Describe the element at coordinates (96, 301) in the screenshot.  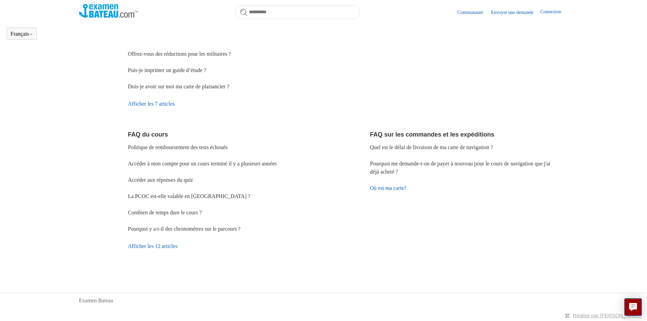
I see `a: Examen Bateau` at that location.